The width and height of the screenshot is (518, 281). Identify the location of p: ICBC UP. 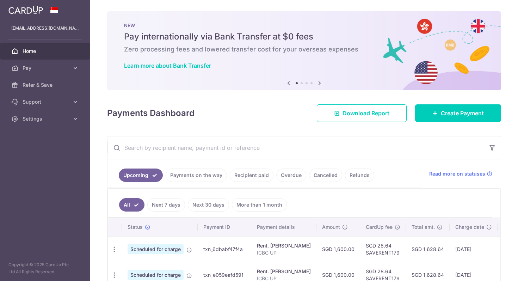
(284, 253).